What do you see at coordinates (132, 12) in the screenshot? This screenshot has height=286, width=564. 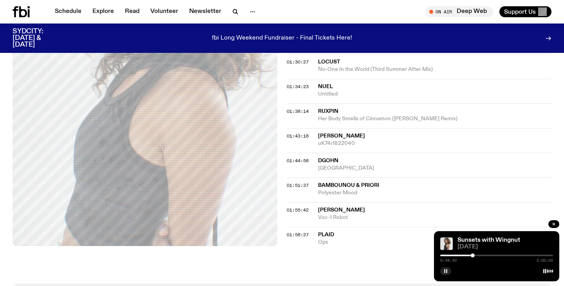 I see `a: Read` at bounding box center [132, 12].